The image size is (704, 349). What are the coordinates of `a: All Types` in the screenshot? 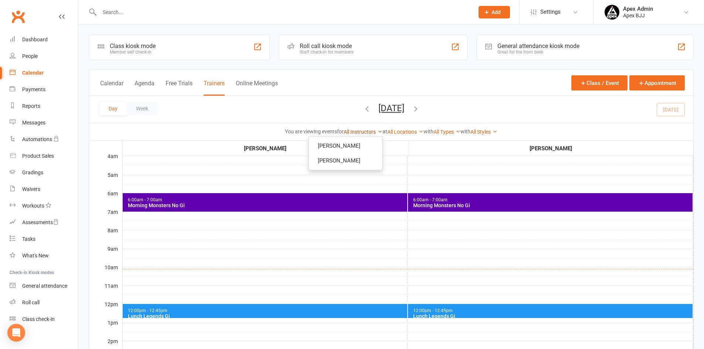 It's located at (447, 132).